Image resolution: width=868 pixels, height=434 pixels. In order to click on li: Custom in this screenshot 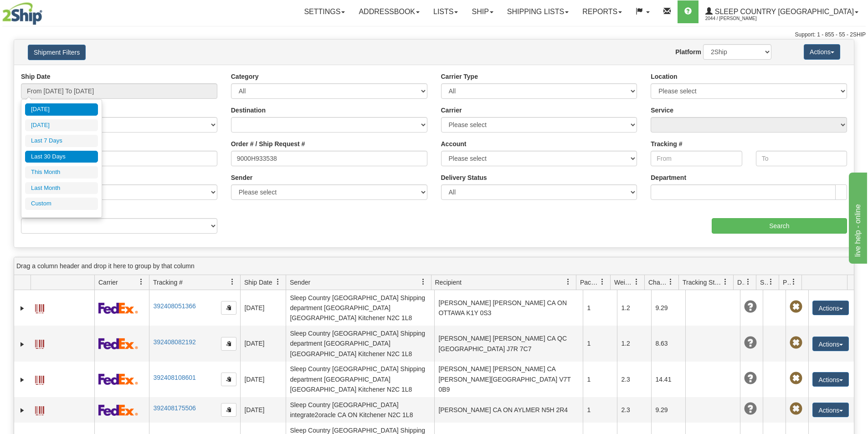, I will do `click(61, 204)`.